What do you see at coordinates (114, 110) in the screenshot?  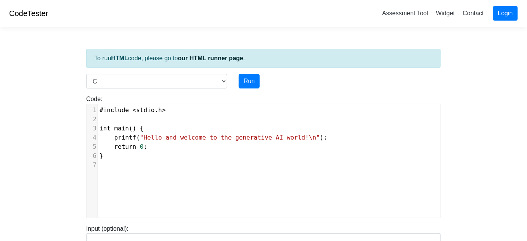 I see `span: #include` at bounding box center [114, 110].